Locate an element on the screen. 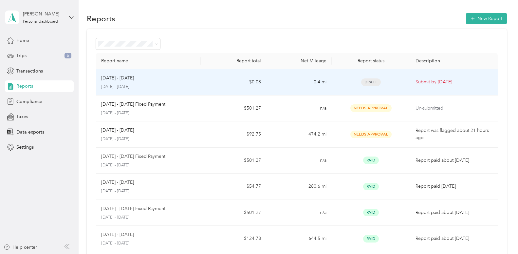 This screenshot has width=518, height=254. th: Net Mileage is located at coordinates (299, 61).